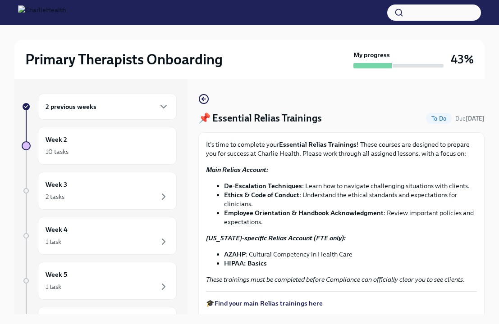  Describe the element at coordinates (341, 149) in the screenshot. I see `p: It's time to complete your ! These courses are designed to prepare you for success at Charlie Hea...` at that location.